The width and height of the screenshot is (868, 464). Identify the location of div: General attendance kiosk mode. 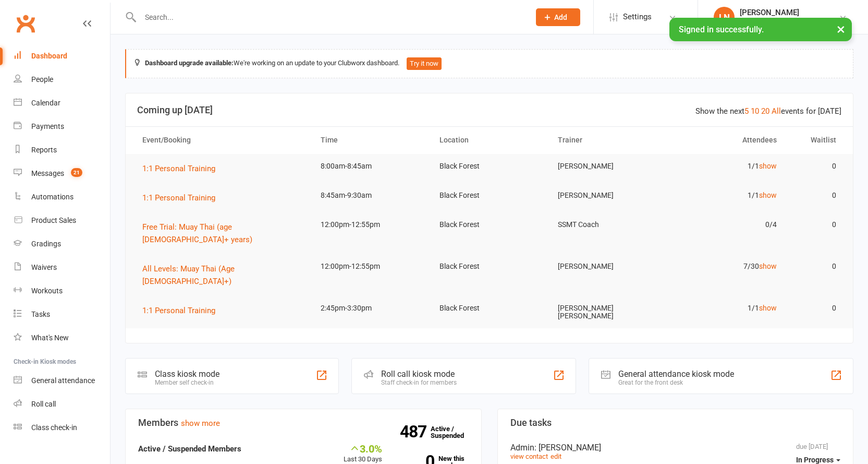
(676, 373).